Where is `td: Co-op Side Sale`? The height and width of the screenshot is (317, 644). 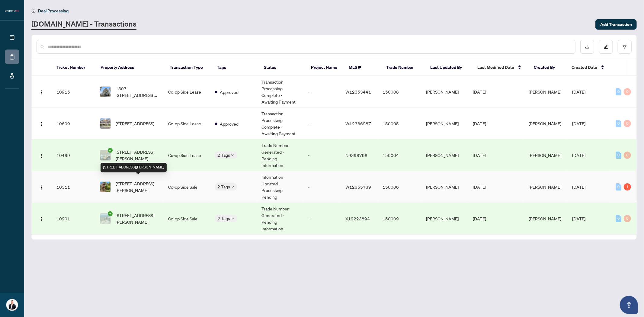 td: Co-op Side Sale is located at coordinates (186, 187).